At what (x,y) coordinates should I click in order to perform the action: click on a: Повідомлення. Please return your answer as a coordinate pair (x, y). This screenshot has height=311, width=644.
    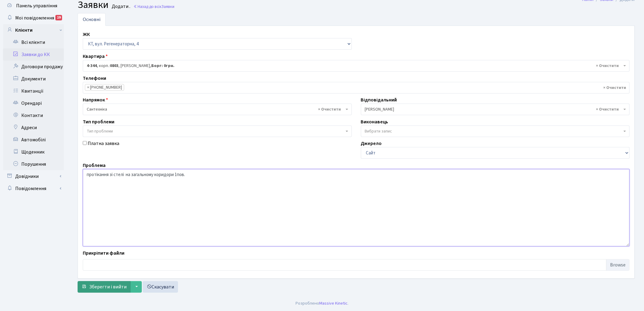
    Looking at the image, I should click on (34, 188).